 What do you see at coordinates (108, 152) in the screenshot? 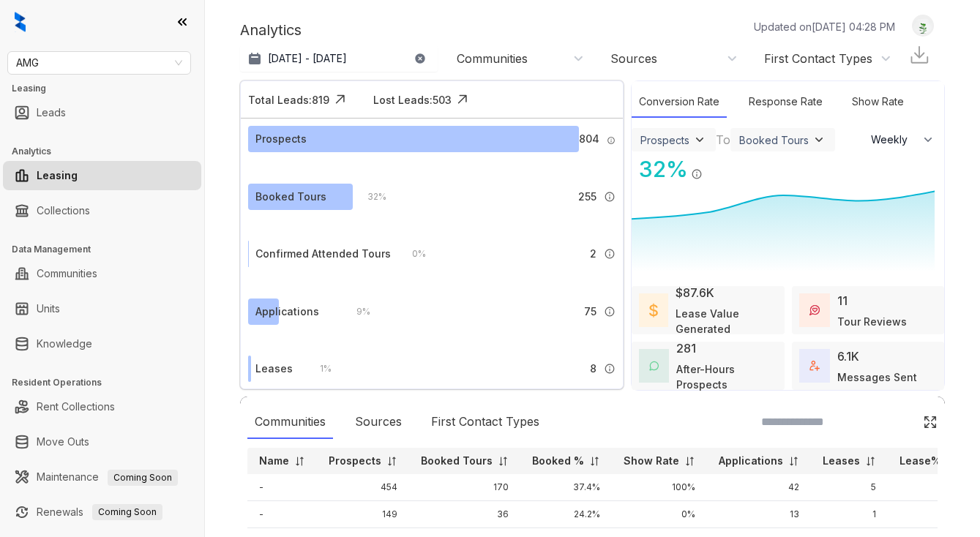
I see `h3: Analytics` at bounding box center [108, 152].